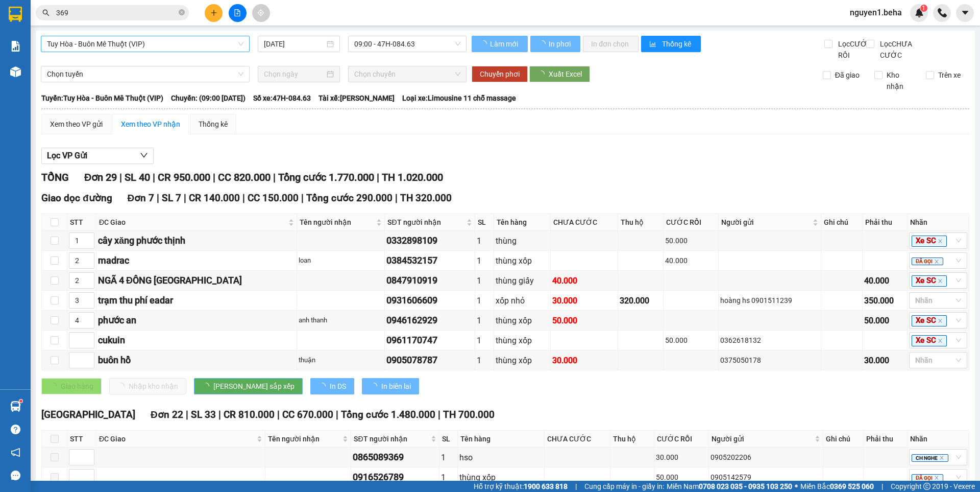  Describe the element at coordinates (413, 177) in the screenshot. I see `span: TH 1.020.000` at that location.